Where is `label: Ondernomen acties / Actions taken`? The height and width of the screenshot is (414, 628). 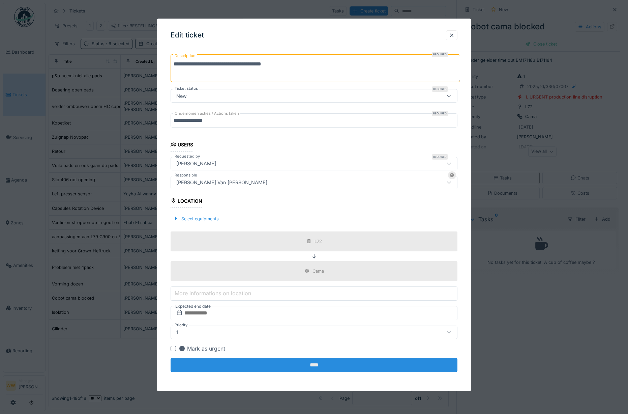
label: Ondernomen acties / Actions taken is located at coordinates (207, 114).